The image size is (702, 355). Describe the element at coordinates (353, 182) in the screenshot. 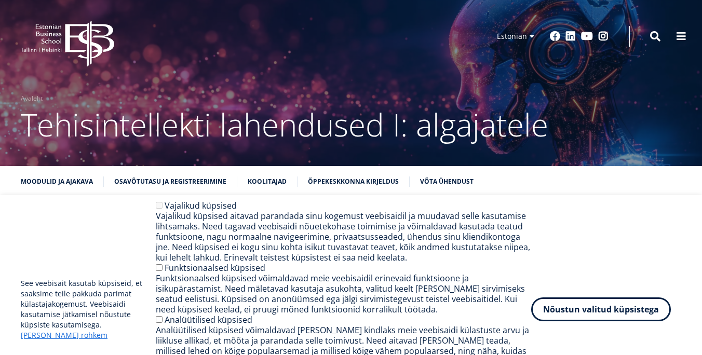

I see `a: Õppekeskkonna kirjeldus` at that location.